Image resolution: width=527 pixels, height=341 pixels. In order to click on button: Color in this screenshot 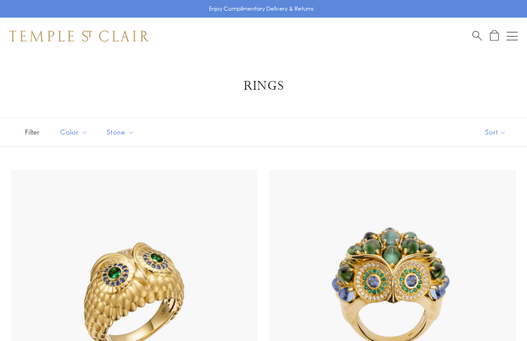, I will do `click(74, 132)`.